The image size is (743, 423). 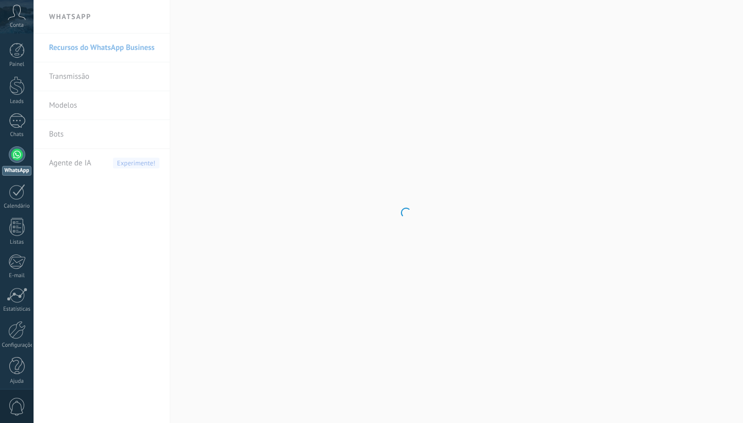 What do you see at coordinates (17, 64) in the screenshot?
I see `div: Painel` at bounding box center [17, 64].